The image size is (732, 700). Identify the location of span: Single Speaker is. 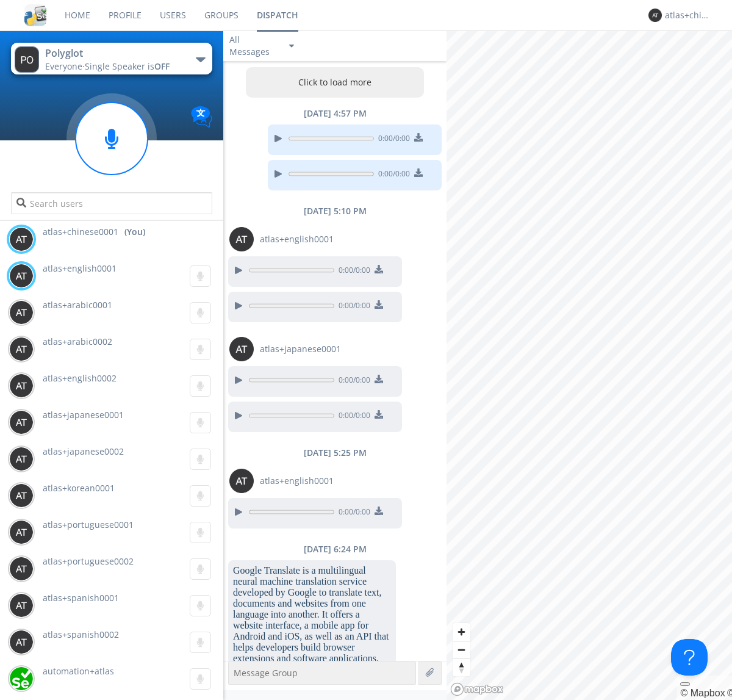
(127, 66).